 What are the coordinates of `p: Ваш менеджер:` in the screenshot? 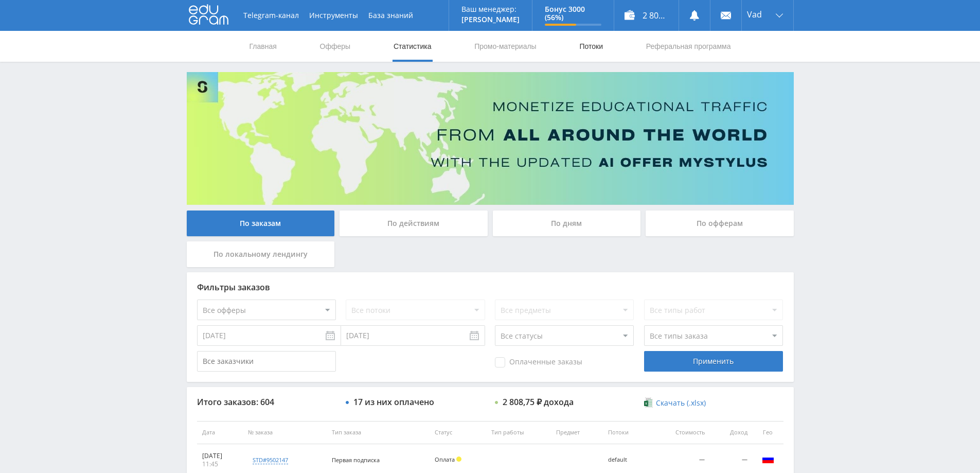 It's located at (490, 10).